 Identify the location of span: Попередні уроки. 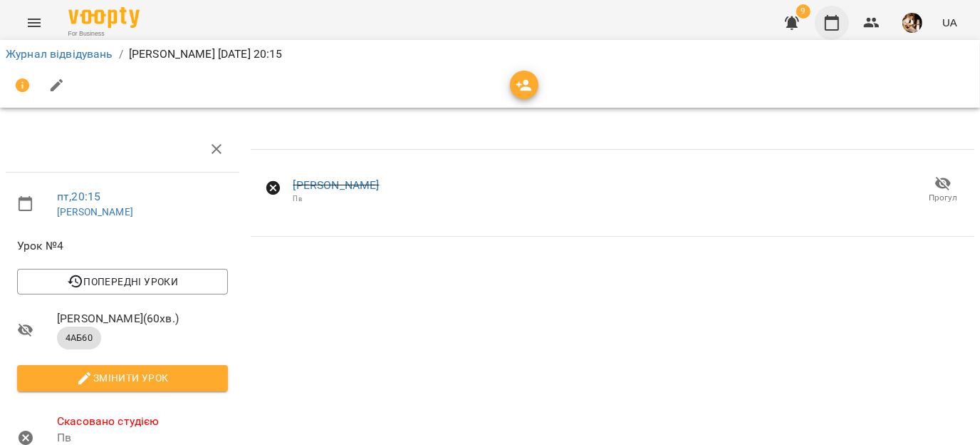
(122, 281).